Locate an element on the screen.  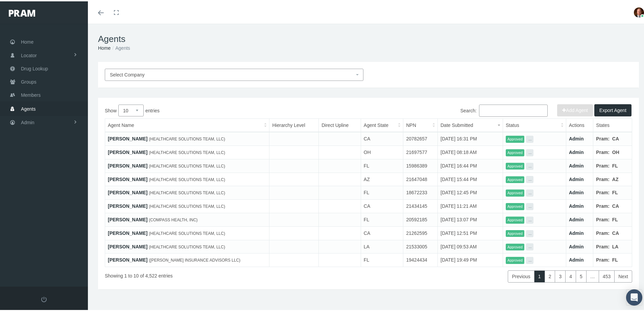
a: 1 is located at coordinates (539, 275).